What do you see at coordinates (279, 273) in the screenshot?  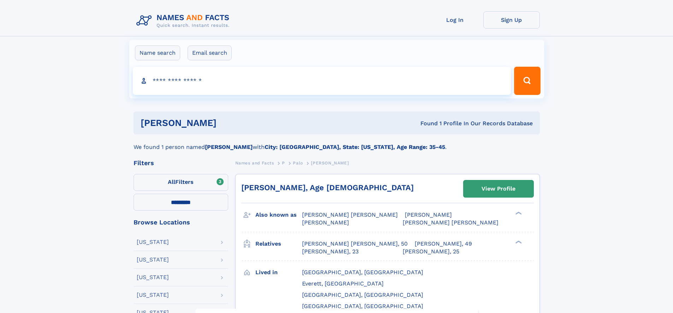 I see `h3: Lived in` at bounding box center [279, 273].